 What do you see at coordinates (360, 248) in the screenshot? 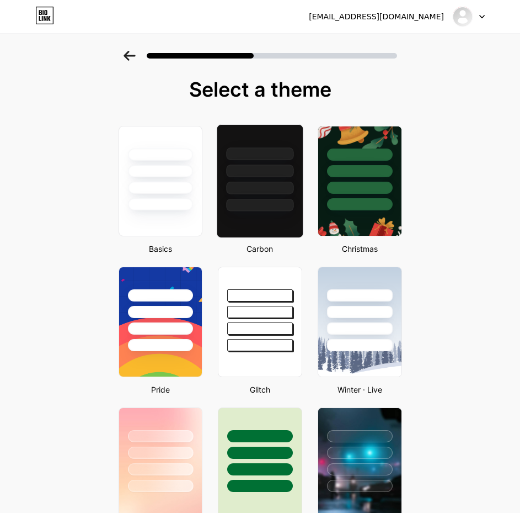
I see `div: Christmas` at bounding box center [360, 248].